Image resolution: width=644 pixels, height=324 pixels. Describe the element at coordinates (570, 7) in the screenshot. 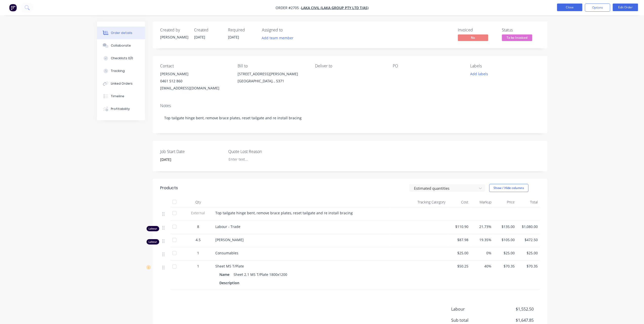

I see `button: Close` at that location.